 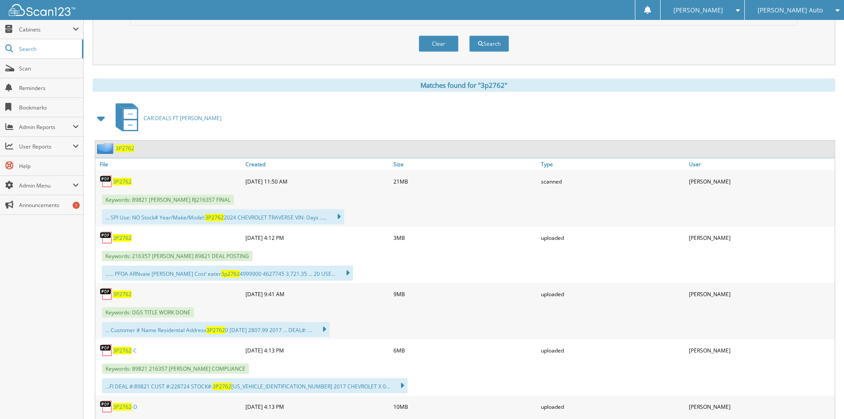 I want to click on div: 1, so click(x=76, y=205).